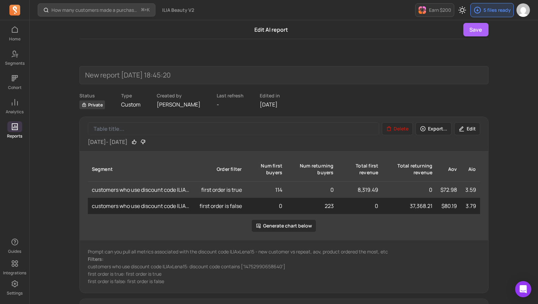 The image size is (538, 304). What do you see at coordinates (471, 206) in the screenshot?
I see `td: 3.79` at bounding box center [471, 206].